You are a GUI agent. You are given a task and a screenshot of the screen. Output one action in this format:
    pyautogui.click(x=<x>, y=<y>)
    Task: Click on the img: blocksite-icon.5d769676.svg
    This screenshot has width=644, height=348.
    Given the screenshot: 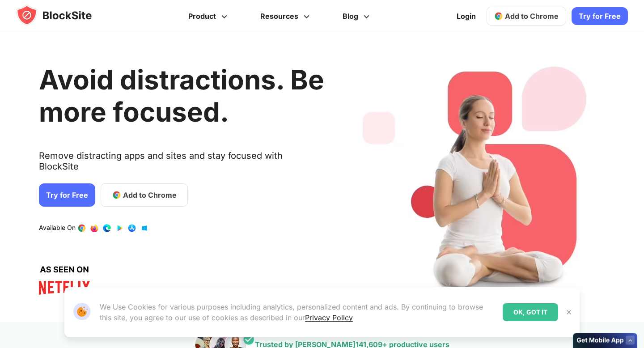 What is the action you would take?
    pyautogui.click(x=63, y=15)
    